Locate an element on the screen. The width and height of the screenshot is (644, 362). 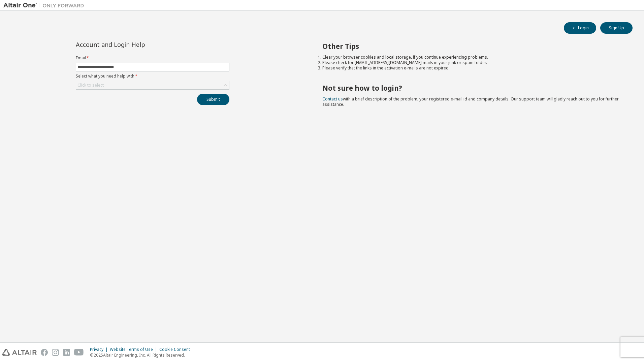
img: Altair One is located at coordinates (45, 6).